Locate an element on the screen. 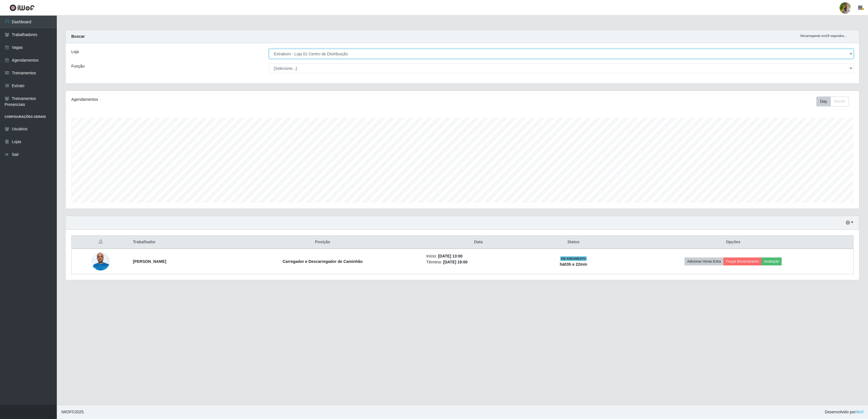 The width and height of the screenshot is (868, 419). label: Loja is located at coordinates (75, 52).